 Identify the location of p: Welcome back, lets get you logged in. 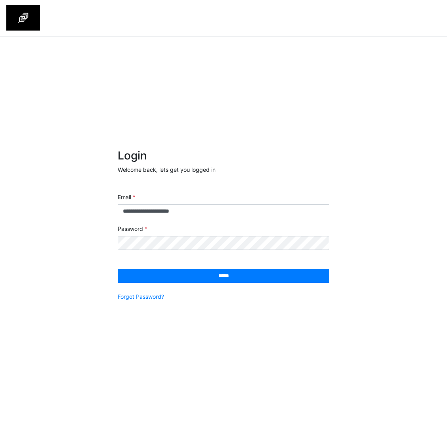
(224, 169).